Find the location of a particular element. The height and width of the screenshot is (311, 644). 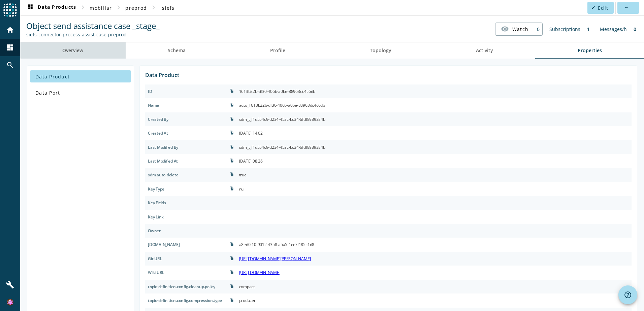

span: Data Port is located at coordinates (47, 92).